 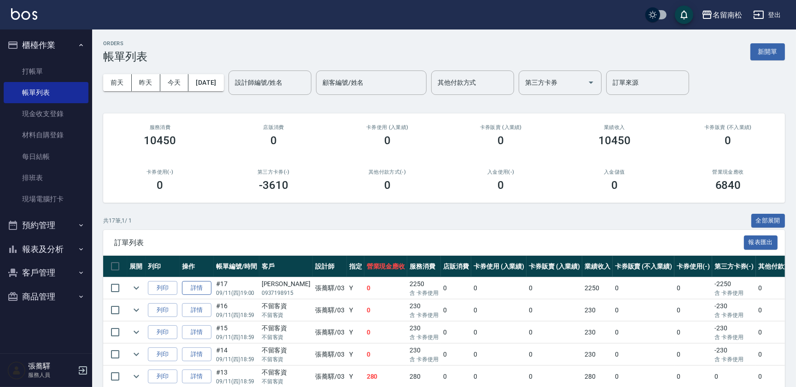 I want to click on th: 設計師, so click(x=330, y=266).